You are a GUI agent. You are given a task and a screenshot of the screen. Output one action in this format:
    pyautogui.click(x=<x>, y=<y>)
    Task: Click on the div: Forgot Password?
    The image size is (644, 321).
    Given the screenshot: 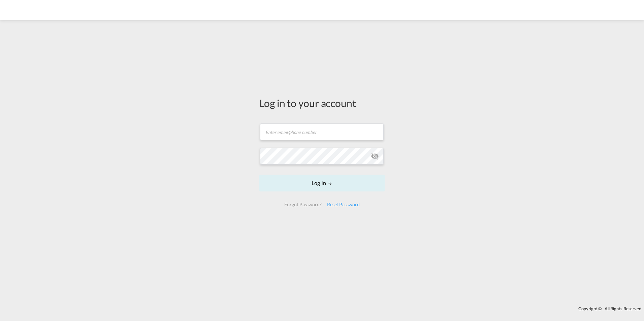 What is the action you would take?
    pyautogui.click(x=303, y=204)
    